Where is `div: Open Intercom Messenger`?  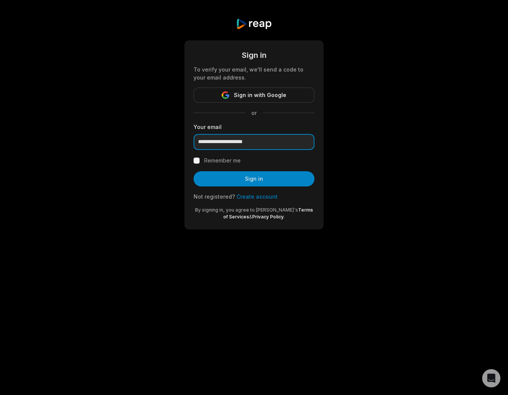 div: Open Intercom Messenger is located at coordinates (491, 378).